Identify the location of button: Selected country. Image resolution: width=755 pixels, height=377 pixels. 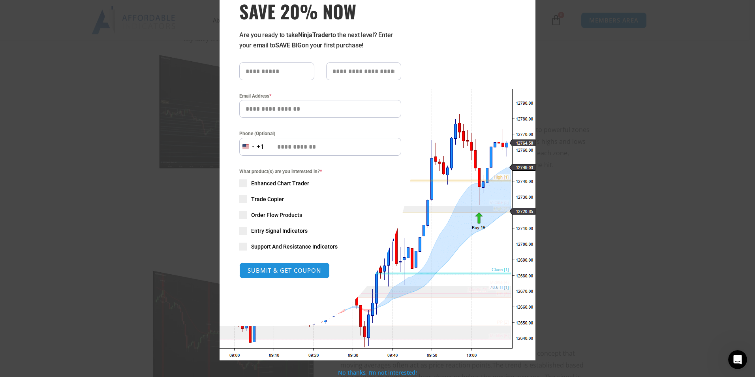
(252, 146).